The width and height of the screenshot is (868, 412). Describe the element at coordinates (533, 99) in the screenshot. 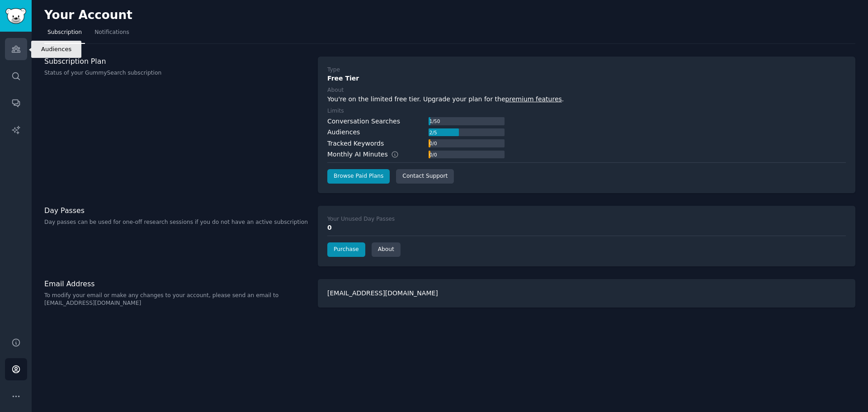

I see `a: premium features` at that location.